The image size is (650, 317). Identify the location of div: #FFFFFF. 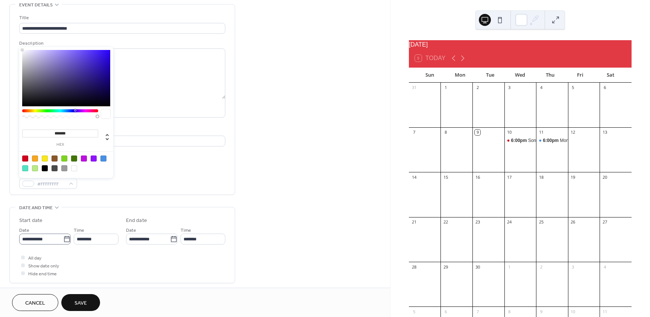
(74, 168).